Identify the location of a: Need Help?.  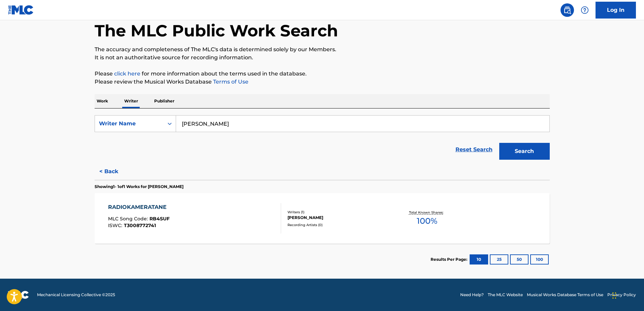
(472, 295).